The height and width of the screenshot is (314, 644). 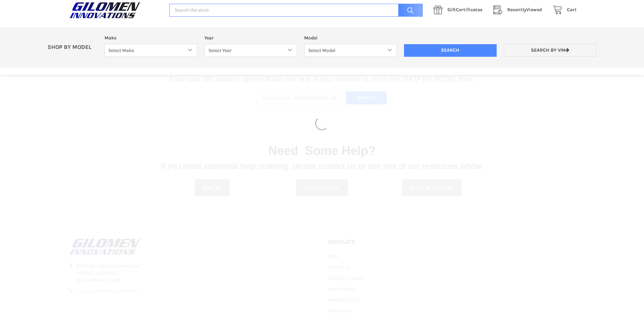 What do you see at coordinates (563, 10) in the screenshot?
I see `a: Cart` at bounding box center [563, 10].